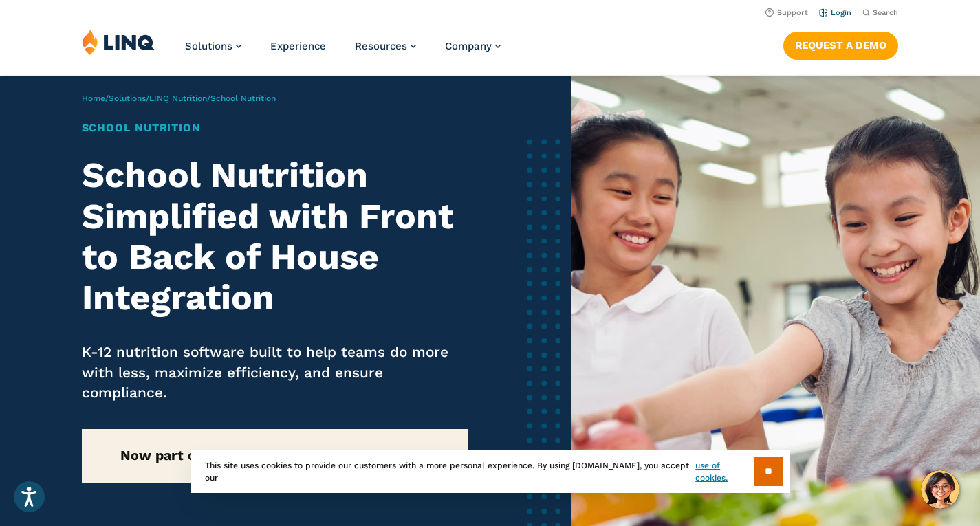 The image size is (980, 526). I want to click on a: Support, so click(787, 13).